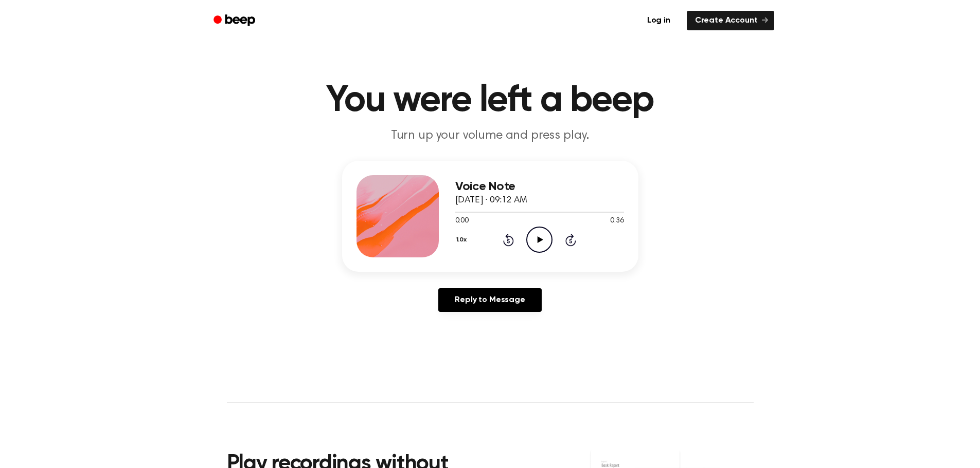 This screenshot has height=468, width=980. What do you see at coordinates (490, 300) in the screenshot?
I see `a: Reply to Message` at bounding box center [490, 300].